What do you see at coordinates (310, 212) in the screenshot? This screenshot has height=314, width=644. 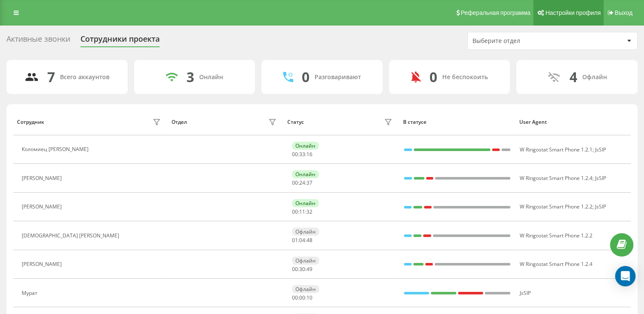 I see `span: 32` at bounding box center [310, 212].